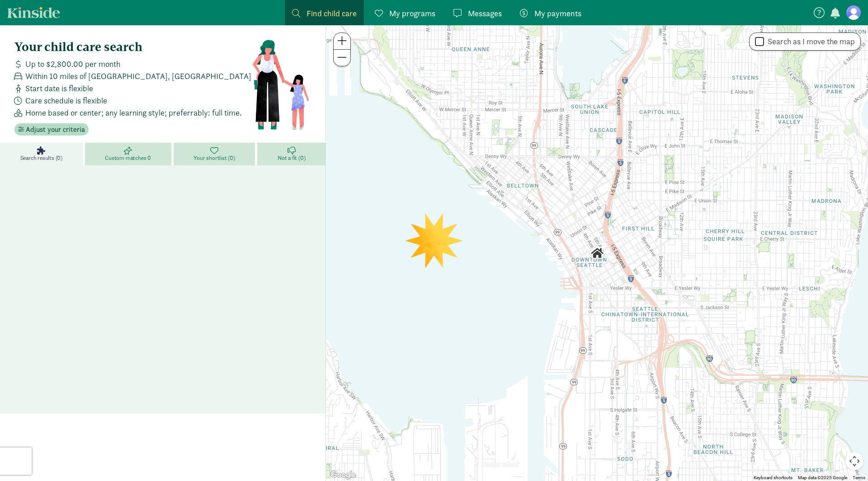 The height and width of the screenshot is (481, 868). What do you see at coordinates (216, 154) in the screenshot?
I see `a: Your shortlist (0)` at bounding box center [216, 154].